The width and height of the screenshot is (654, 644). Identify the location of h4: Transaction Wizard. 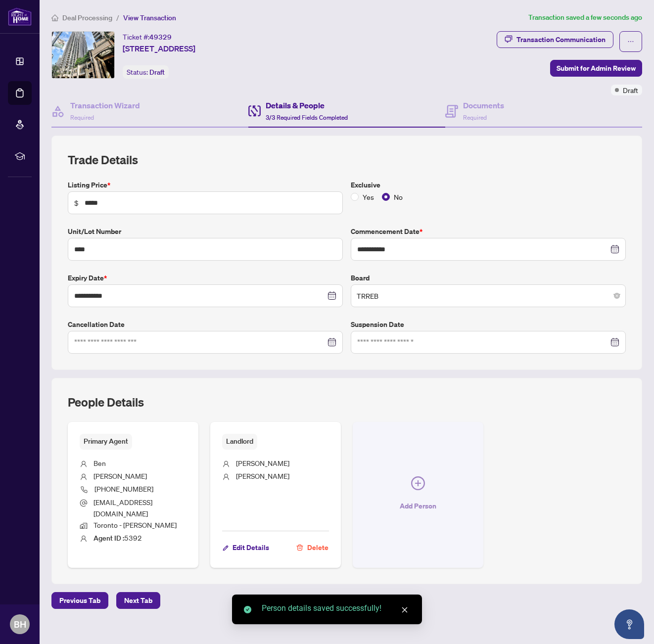
(105, 106).